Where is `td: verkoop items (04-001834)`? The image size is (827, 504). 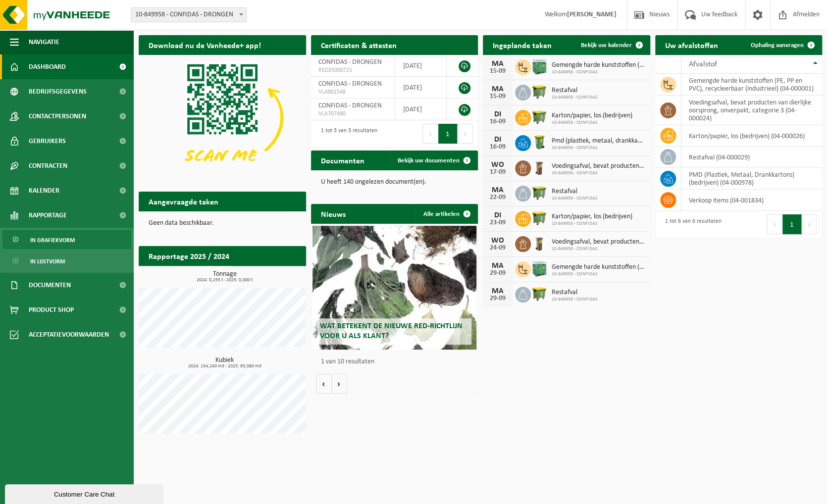 td: verkoop items (04-001834) is located at coordinates (752, 200).